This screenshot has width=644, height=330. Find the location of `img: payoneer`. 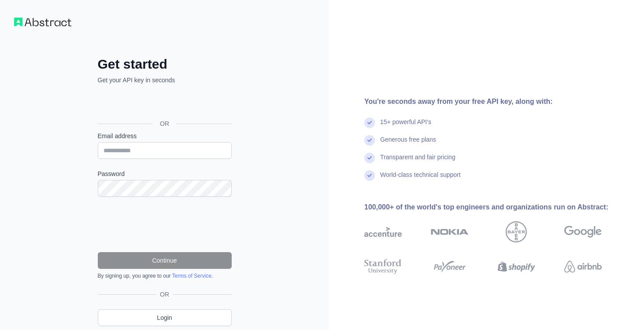

img: payoneer is located at coordinates (450, 267).